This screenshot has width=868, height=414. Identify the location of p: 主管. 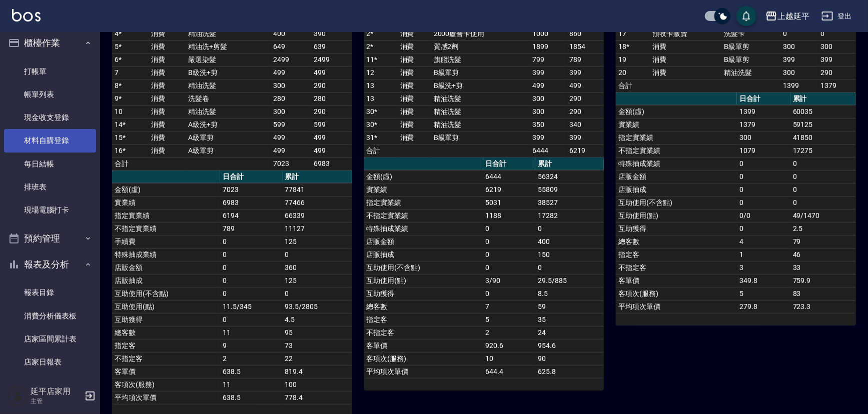
(56, 401).